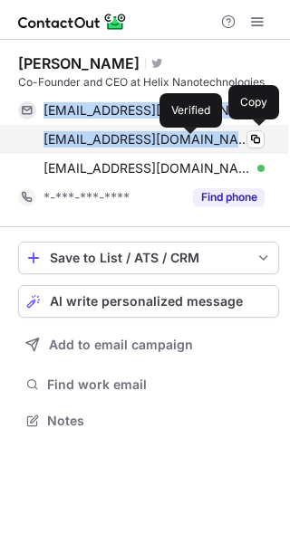 The width and height of the screenshot is (290, 543). What do you see at coordinates (120, 345) in the screenshot?
I see `span: Add to email campaign` at bounding box center [120, 345].